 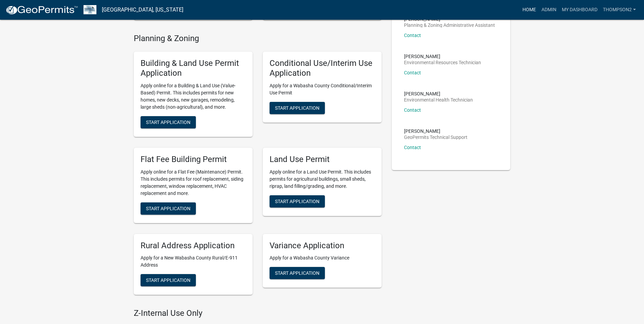 I want to click on h4: Z-Internal Use Only, so click(x=257, y=313).